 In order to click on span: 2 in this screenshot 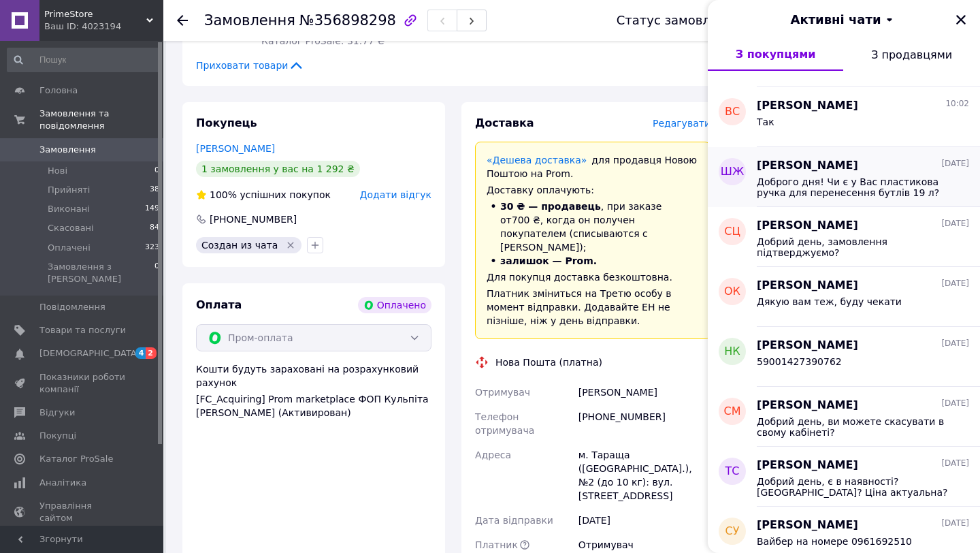, I will do `click(151, 353)`.